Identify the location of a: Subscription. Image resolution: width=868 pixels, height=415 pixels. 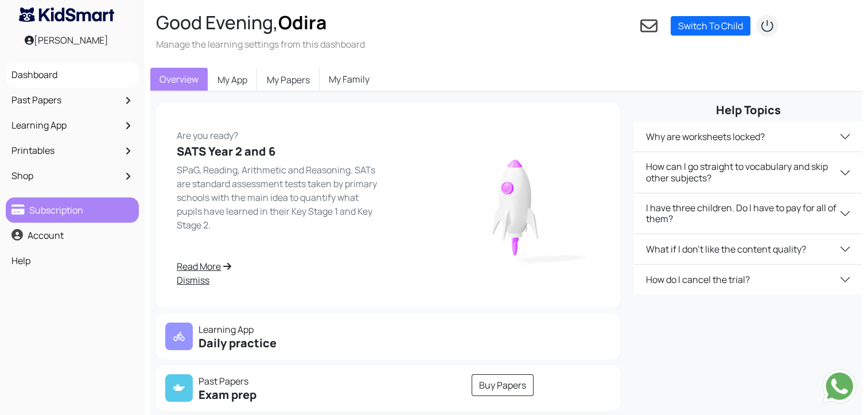
(73, 210).